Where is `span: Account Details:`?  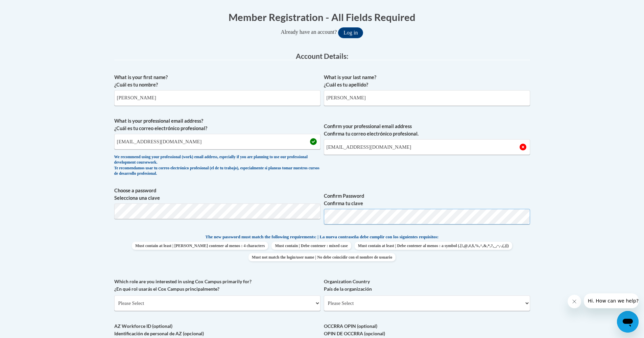 span: Account Details: is located at coordinates (322, 56).